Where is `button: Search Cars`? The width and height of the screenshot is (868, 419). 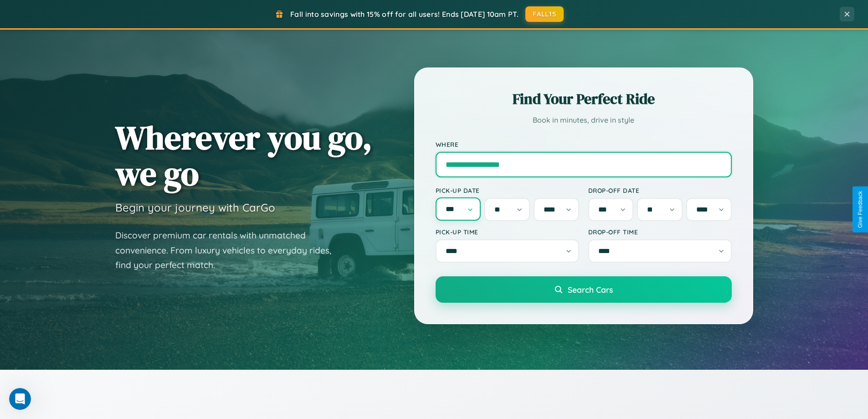
button: Search Cars is located at coordinates (584, 290).